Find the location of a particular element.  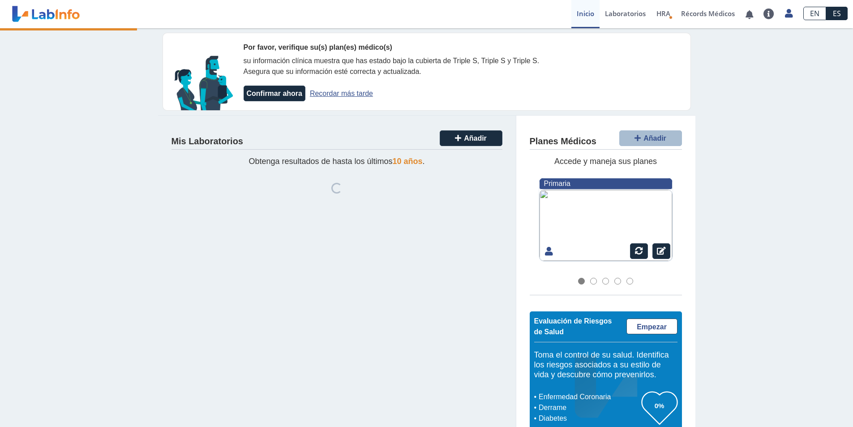

li: Enfermedad Coronaria is located at coordinates (589, 397).